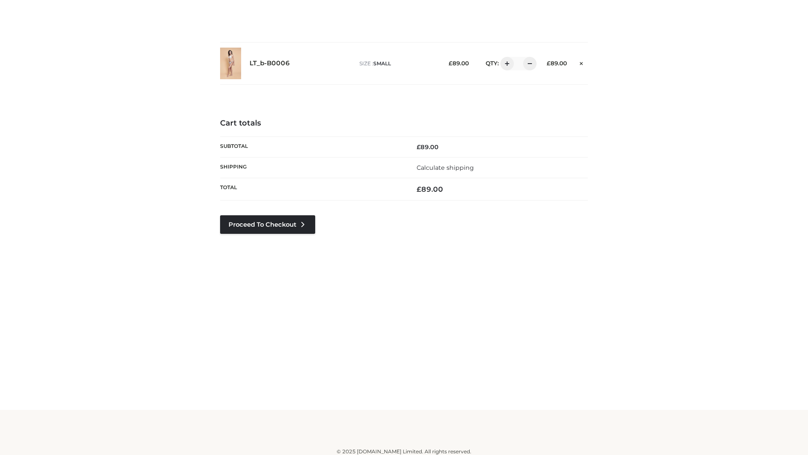 This screenshot has width=808, height=455. What do you see at coordinates (268, 224) in the screenshot?
I see `a: Proceed to Checkout` at bounding box center [268, 224].